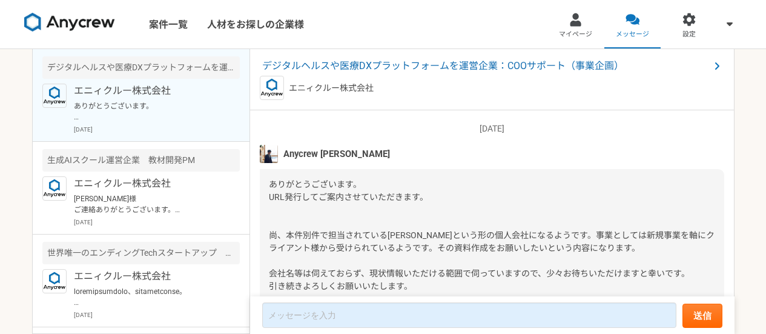 This screenshot has width=766, height=334. What do you see at coordinates (148, 111) in the screenshot?
I see `p: ありがとうございます。 上記コメントと合わせ対応可能ですとお伝えするで大丈夫でしょうか？ また制作工数（稼働時間P3-P9迄）としてはどの程度などありましたらお知らせいただければ幸いです。` at bounding box center [148, 111].